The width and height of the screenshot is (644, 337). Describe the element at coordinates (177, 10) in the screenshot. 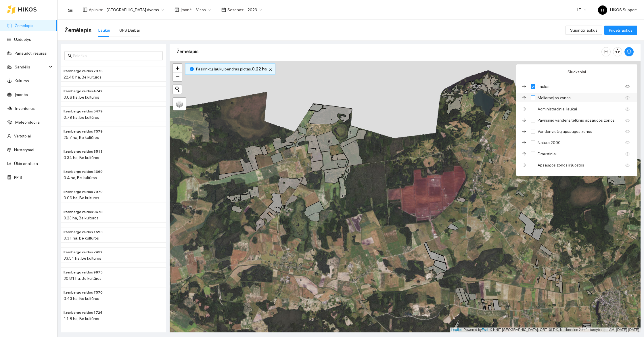

I see `span: shop` at that location.